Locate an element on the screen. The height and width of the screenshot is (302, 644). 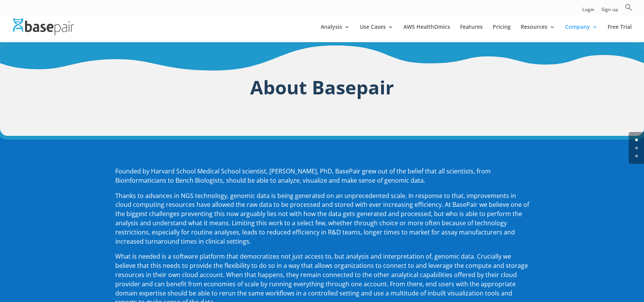
a: 2 is located at coordinates (637, 156).